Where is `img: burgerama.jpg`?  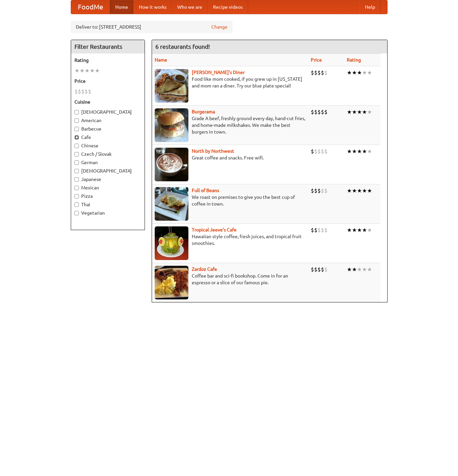
img: burgerama.jpg is located at coordinates (172, 125).